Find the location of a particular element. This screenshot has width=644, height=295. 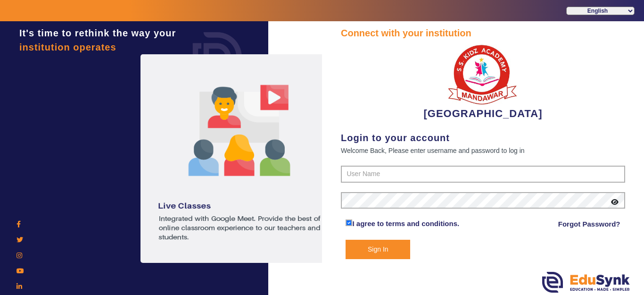

div: Welcome Back, Please enter username and password to log in is located at coordinates (483, 151).